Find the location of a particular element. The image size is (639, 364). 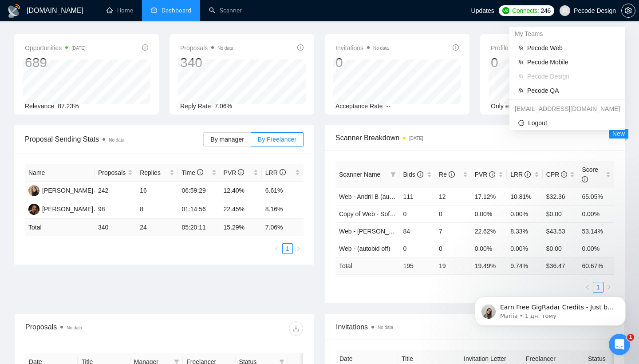

div: Proposals is located at coordinates (94, 329).